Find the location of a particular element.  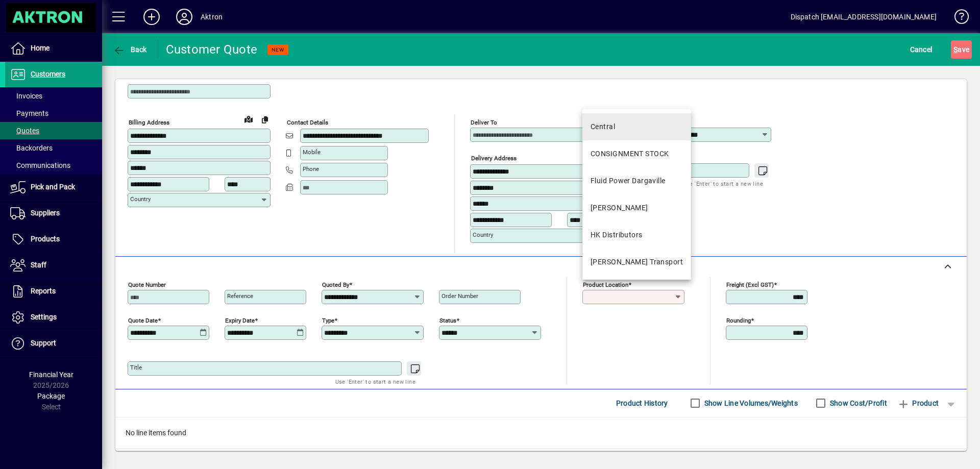

mat-label: Deliver To is located at coordinates (484, 123).